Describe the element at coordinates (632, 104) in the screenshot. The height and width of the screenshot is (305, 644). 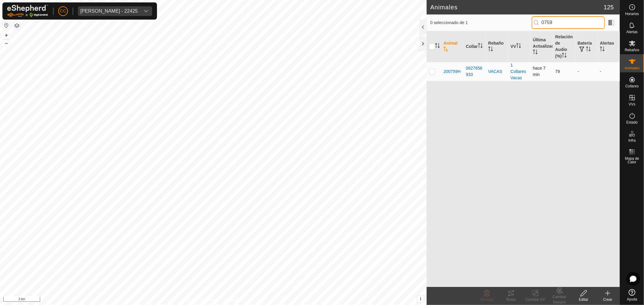
I see `span: VVs` at that location.